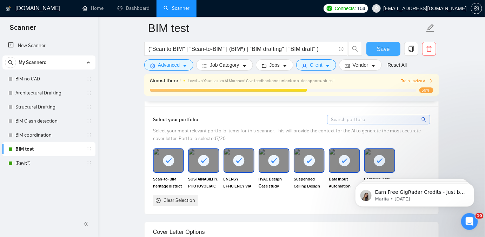  Describe the element at coordinates (204, 183) in the screenshot. I see `span: SUSTAINABILITY. PHOTOVOLTAIC PANELS` at that location.